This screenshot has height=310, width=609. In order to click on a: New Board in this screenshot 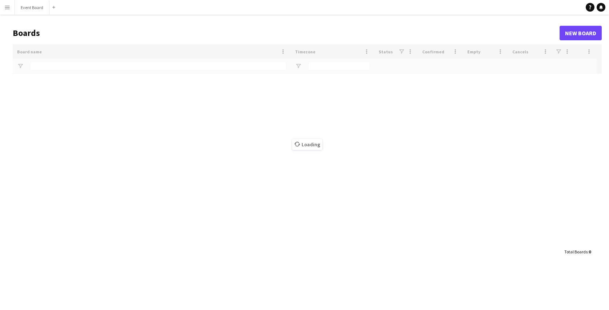, I will do `click(581, 33)`.